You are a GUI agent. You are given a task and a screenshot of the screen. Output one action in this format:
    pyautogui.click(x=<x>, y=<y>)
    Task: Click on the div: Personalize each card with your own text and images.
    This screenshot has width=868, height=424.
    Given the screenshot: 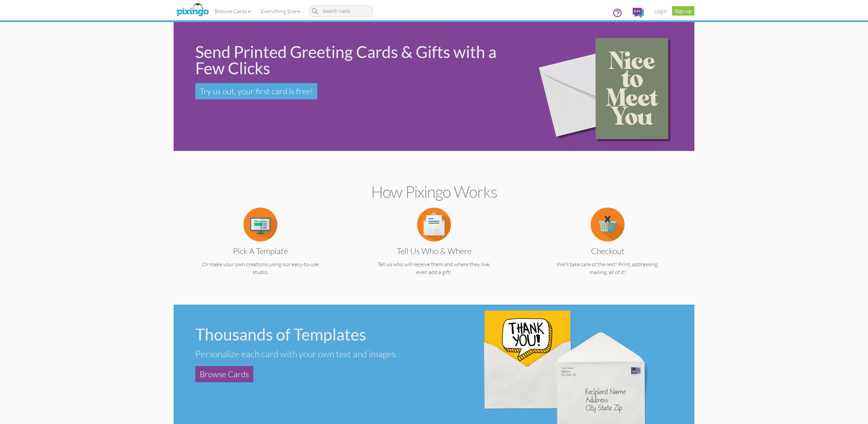 What is the action you would take?
    pyautogui.click(x=312, y=354)
    